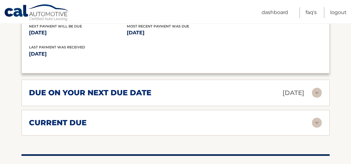  What do you see at coordinates (339, 12) in the screenshot?
I see `a: Logout` at bounding box center [339, 12].